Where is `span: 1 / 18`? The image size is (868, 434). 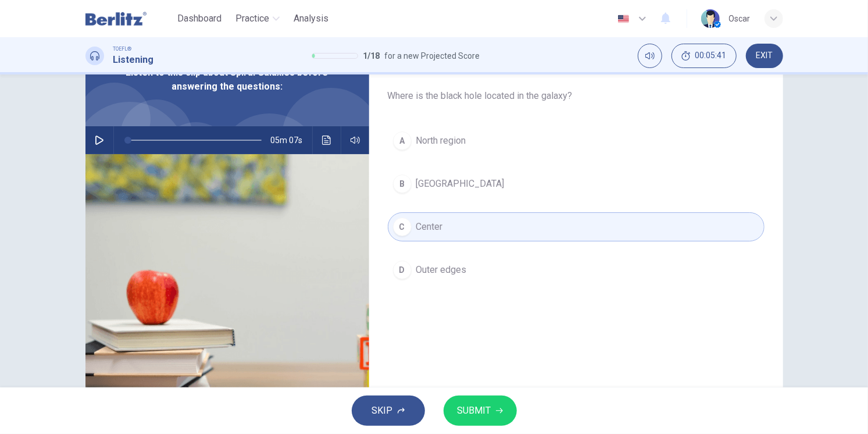
span: 1 / 18 is located at coordinates (371, 55).